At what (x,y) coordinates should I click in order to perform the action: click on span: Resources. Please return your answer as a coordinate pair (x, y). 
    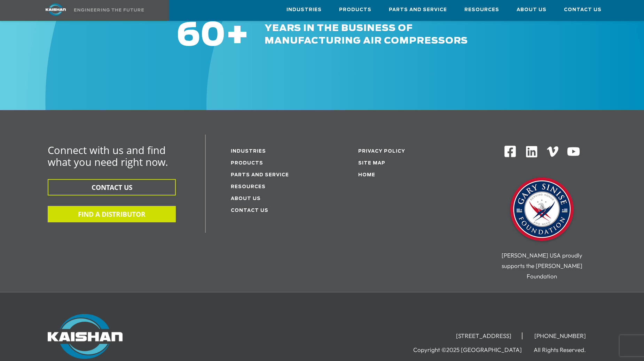
    Looking at the image, I should click on (482, 10).